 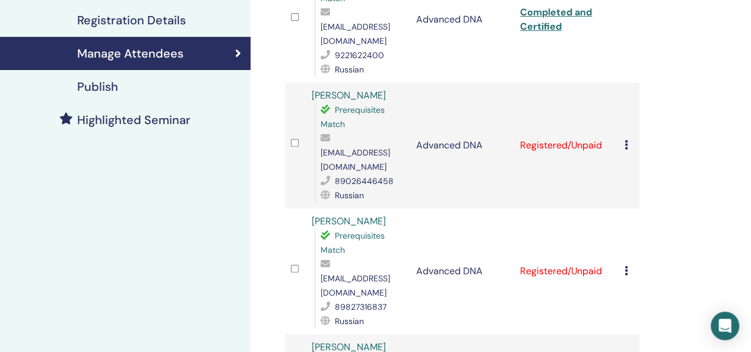 I want to click on h4: Registration Details, so click(x=131, y=20).